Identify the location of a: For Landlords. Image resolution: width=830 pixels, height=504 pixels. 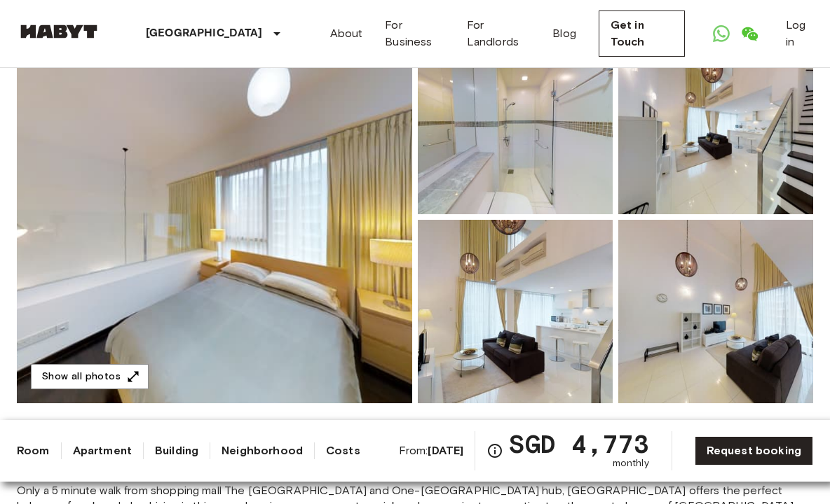
(498, 33).